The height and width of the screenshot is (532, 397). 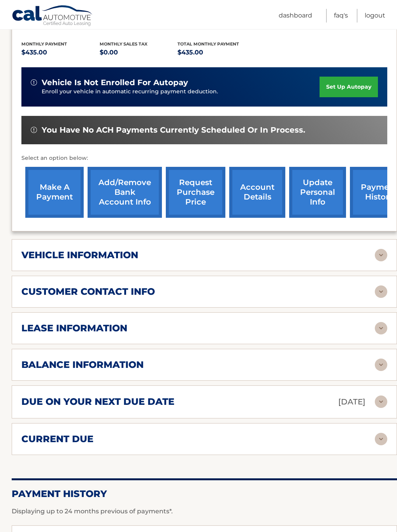 I want to click on a: account details, so click(x=257, y=192).